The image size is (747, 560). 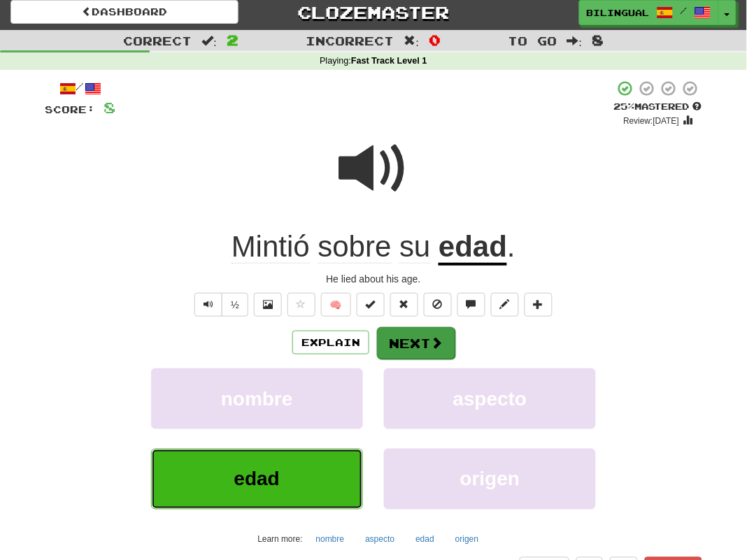 What do you see at coordinates (208, 305) in the screenshot?
I see `button: Play sentence audio (ctl+space)` at bounding box center [208, 305].